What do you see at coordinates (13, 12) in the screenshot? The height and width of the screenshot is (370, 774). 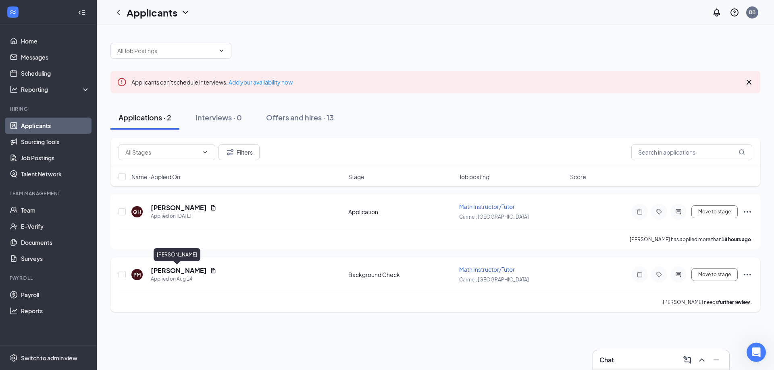 I see `svg: WorkstreamLogo` at bounding box center [13, 12].